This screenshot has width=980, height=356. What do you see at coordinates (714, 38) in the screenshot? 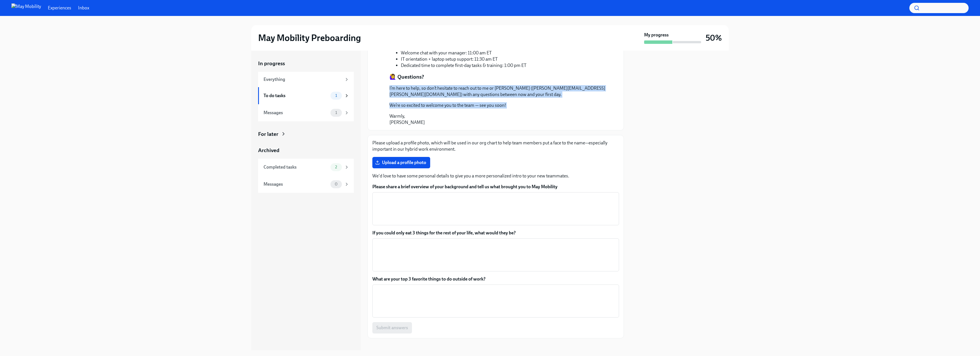
I see `h3: 50%` at bounding box center [714, 38].